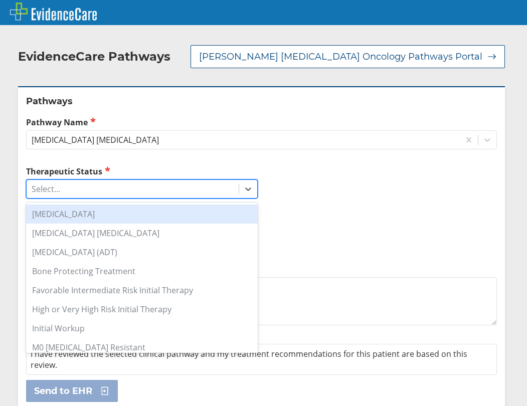 The width and height of the screenshot is (527, 406). What do you see at coordinates (142, 328) in the screenshot?
I see `div: Initial Workup` at bounding box center [142, 328].